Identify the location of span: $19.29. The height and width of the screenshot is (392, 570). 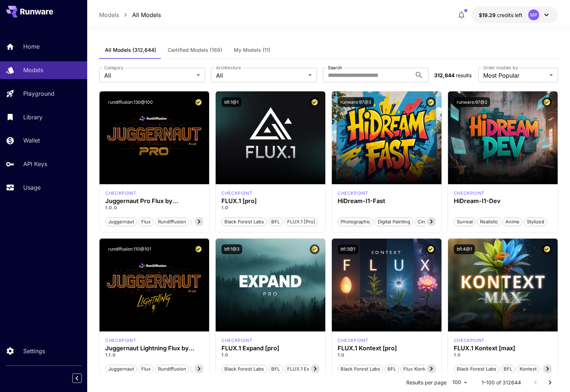
(488, 15).